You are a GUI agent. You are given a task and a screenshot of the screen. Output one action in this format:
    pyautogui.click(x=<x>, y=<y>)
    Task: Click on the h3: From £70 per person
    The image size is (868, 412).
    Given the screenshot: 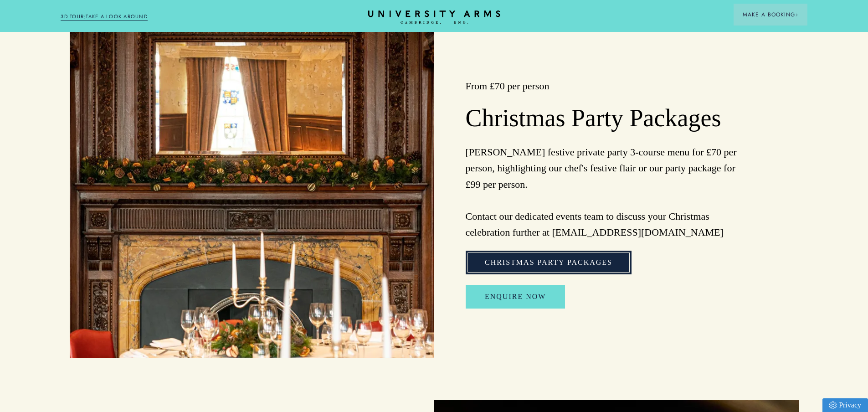 What is the action you would take?
    pyautogui.click(x=602, y=86)
    